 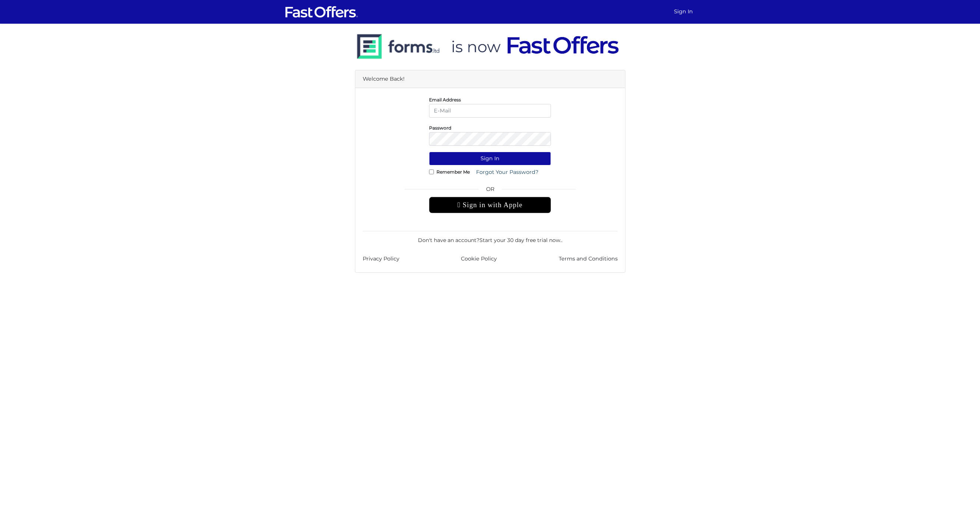 I want to click on div: Welcome Back!, so click(x=490, y=80).